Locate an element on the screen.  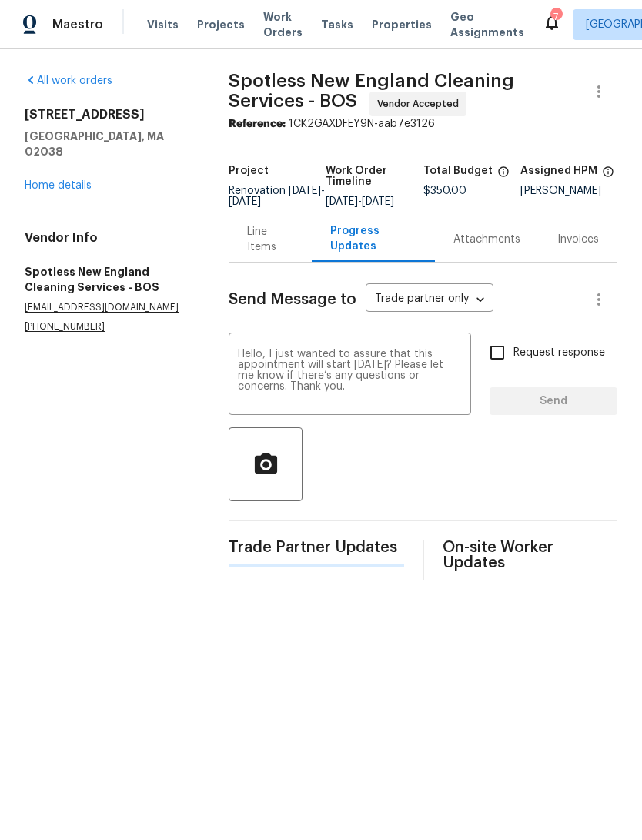
span: Geo Assignments is located at coordinates (488, 25).